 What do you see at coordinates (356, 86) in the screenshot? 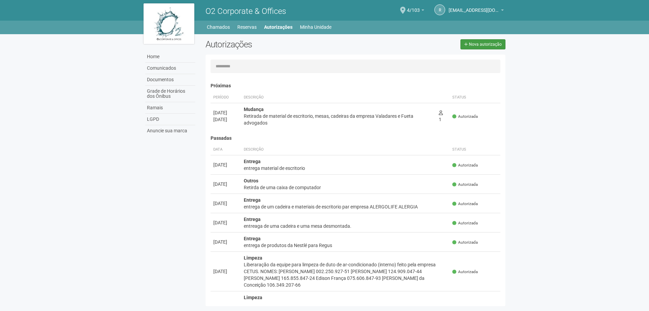
I see `h4: Próximas` at bounding box center [356, 86].